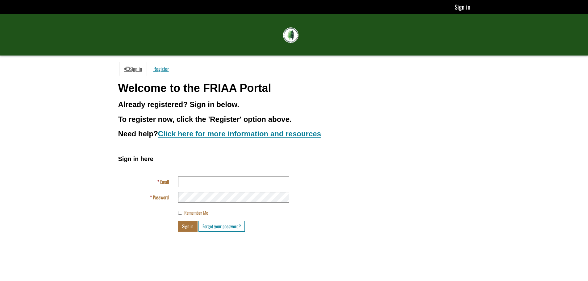 The width and height of the screenshot is (588, 281). Describe the element at coordinates (294, 134) in the screenshot. I see `h3: Need help?` at that location.